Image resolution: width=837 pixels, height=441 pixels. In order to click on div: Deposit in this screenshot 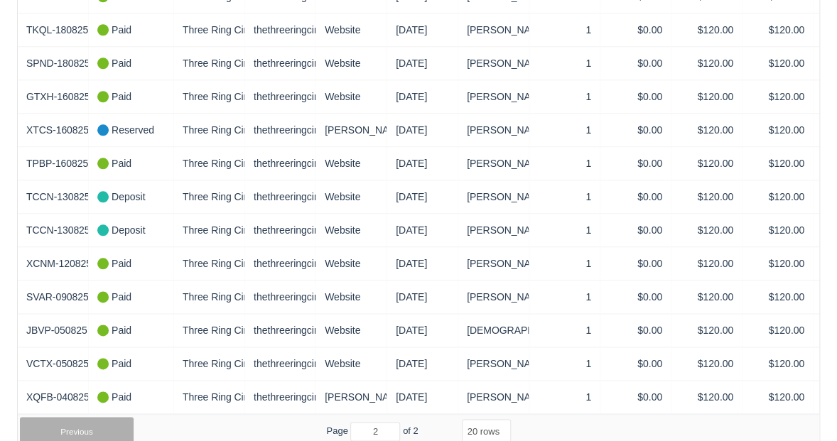, I will do `click(121, 197)`.